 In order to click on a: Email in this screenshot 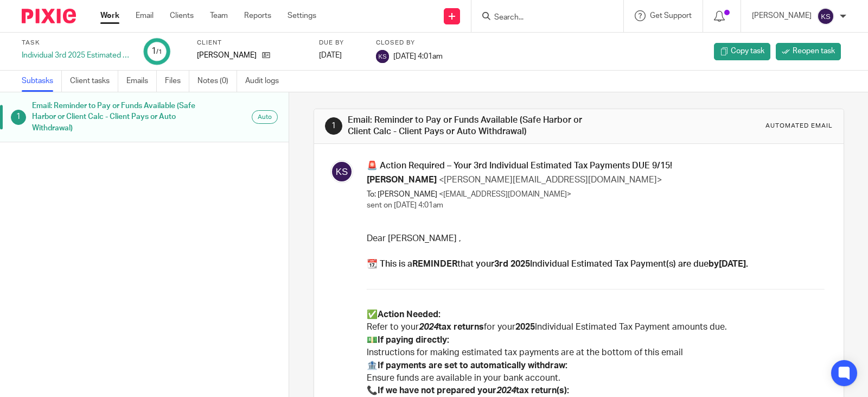, I will do `click(144, 16)`.